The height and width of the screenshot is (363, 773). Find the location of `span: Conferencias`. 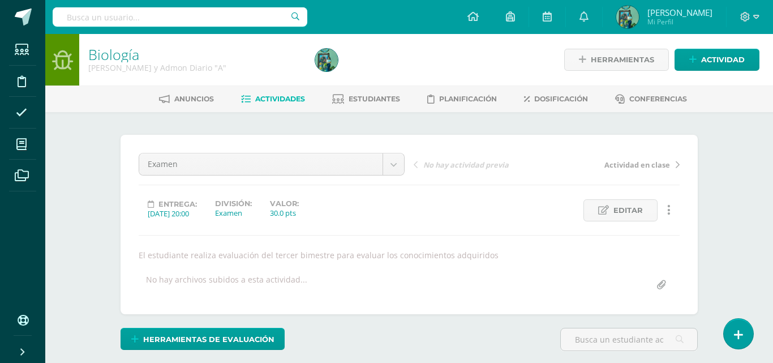

span: Conferencias is located at coordinates (658, 98).